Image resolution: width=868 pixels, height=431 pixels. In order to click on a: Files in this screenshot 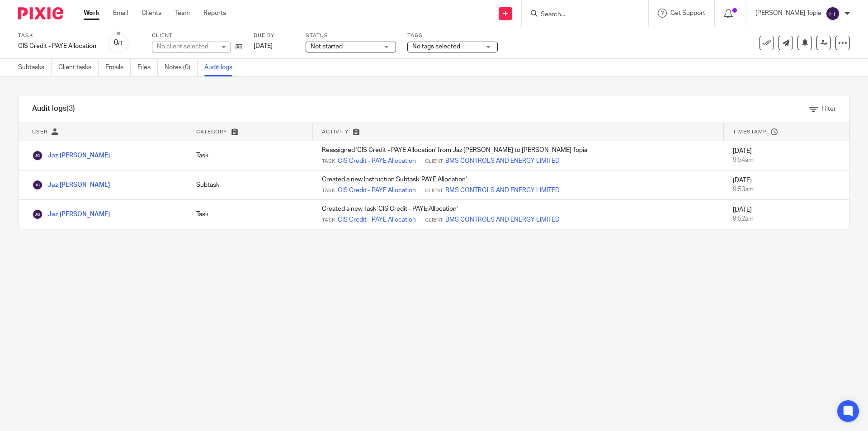, I will do `click(147, 67)`.